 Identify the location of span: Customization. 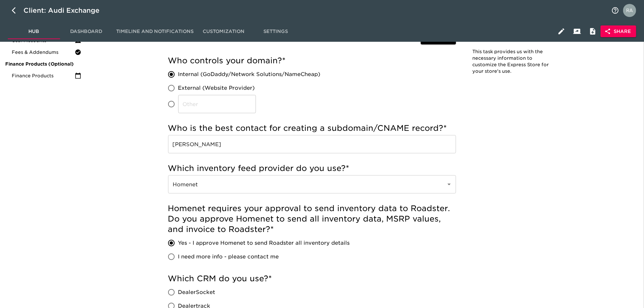
(224, 31).